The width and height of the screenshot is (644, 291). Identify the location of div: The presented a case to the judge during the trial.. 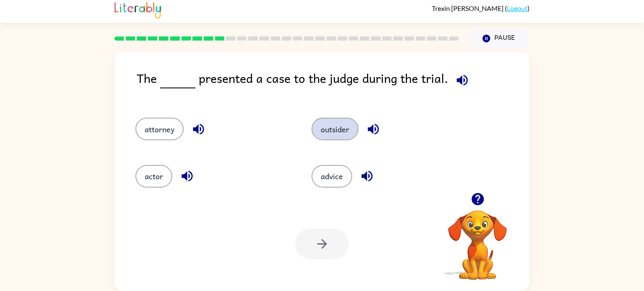
(333, 85).